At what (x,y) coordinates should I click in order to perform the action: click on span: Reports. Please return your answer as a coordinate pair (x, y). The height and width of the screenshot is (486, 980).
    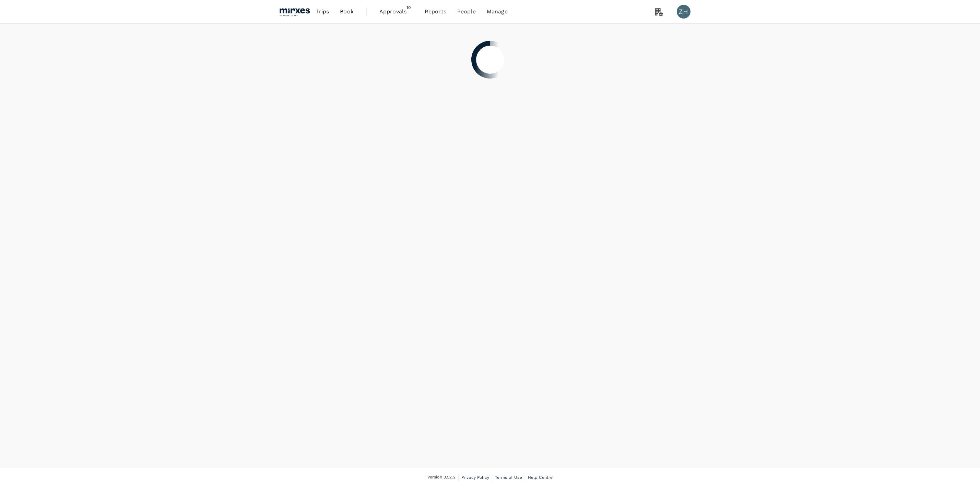
    Looking at the image, I should click on (435, 12).